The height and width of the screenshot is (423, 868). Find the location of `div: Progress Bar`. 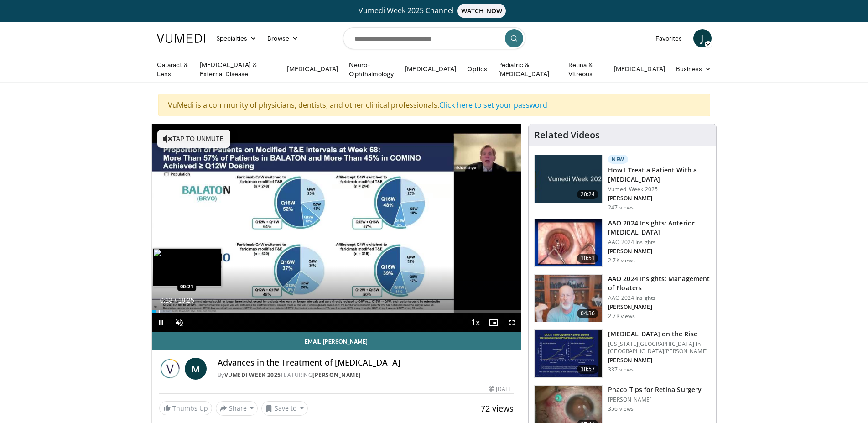

div: Progress Bar is located at coordinates (337, 312).